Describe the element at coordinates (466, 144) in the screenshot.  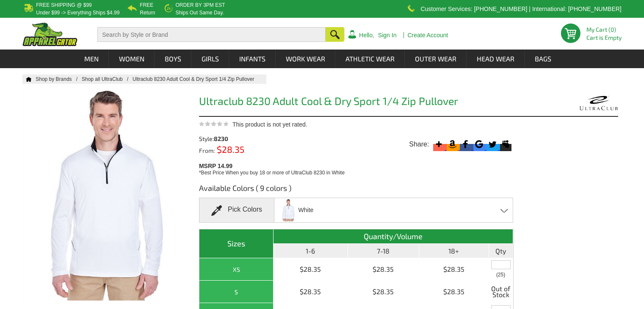
I see `svg: Facebook` at that location.